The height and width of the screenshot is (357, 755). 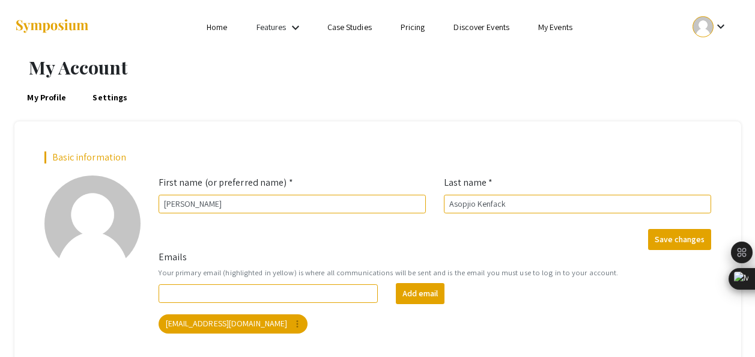 I want to click on button: Add email, so click(x=420, y=293).